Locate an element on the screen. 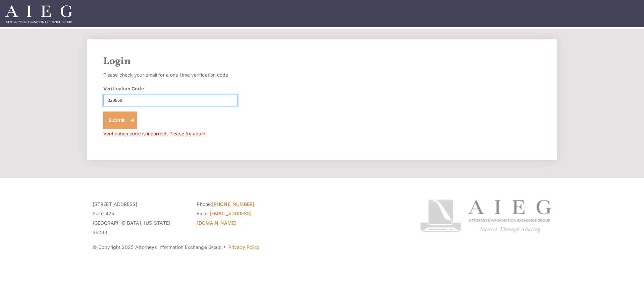 The image size is (644, 306). label: Verification Code is located at coordinates (123, 89).